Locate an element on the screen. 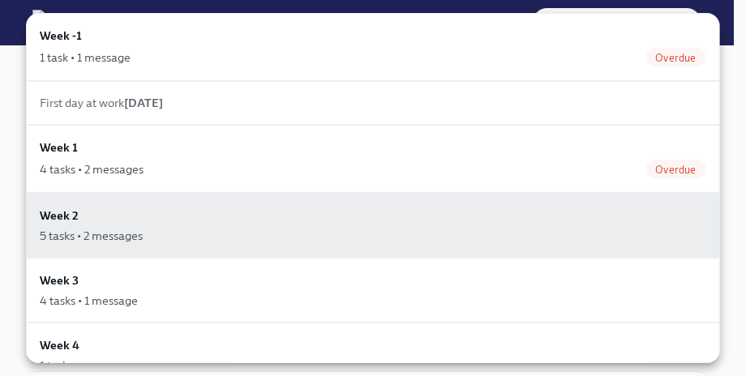 This screenshot has height=376, width=746. div: 4 tasks • 1 message is located at coordinates (88, 301).